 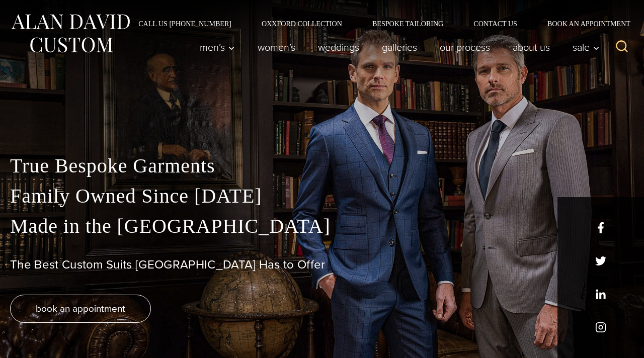 I want to click on button: View Search Form, so click(x=622, y=47).